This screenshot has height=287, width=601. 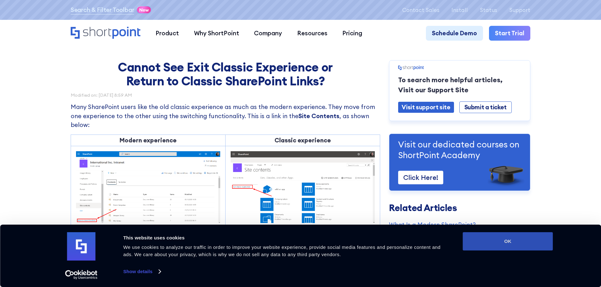 I want to click on a: Support, so click(x=520, y=10).